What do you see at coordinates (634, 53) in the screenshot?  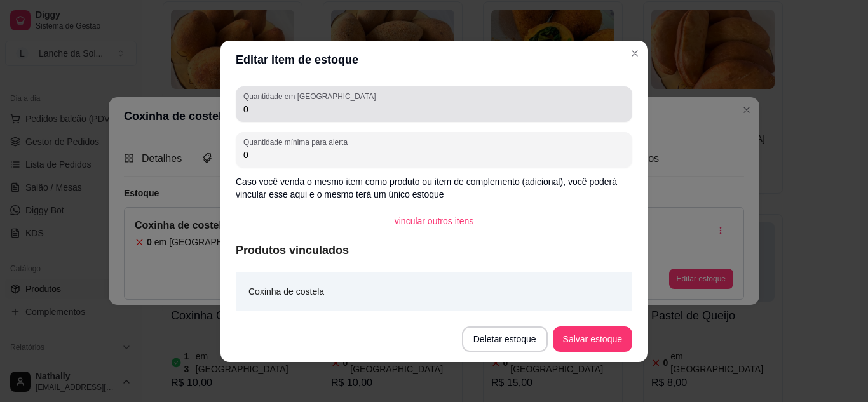 I see `button: Close` at bounding box center [634, 53].